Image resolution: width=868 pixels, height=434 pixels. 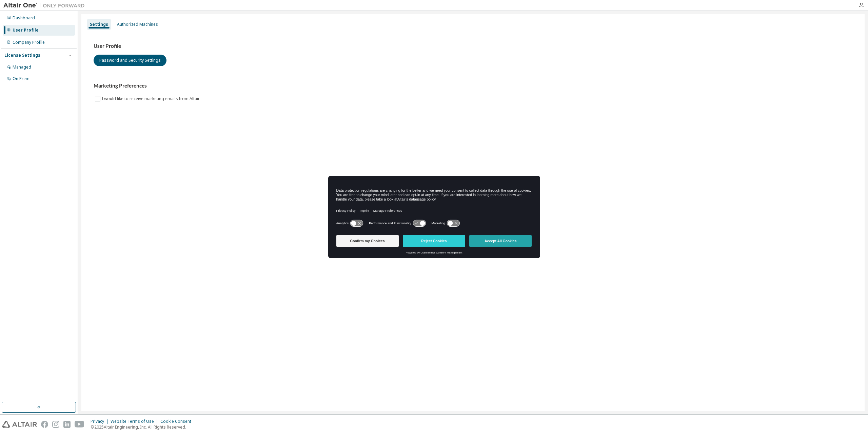 What do you see at coordinates (22, 67) in the screenshot?
I see `div: Managed` at bounding box center [22, 67].